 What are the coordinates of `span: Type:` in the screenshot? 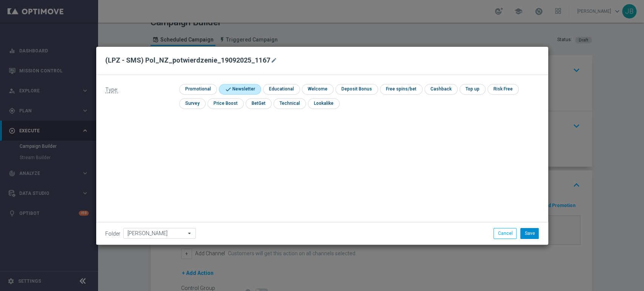 It's located at (111, 90).